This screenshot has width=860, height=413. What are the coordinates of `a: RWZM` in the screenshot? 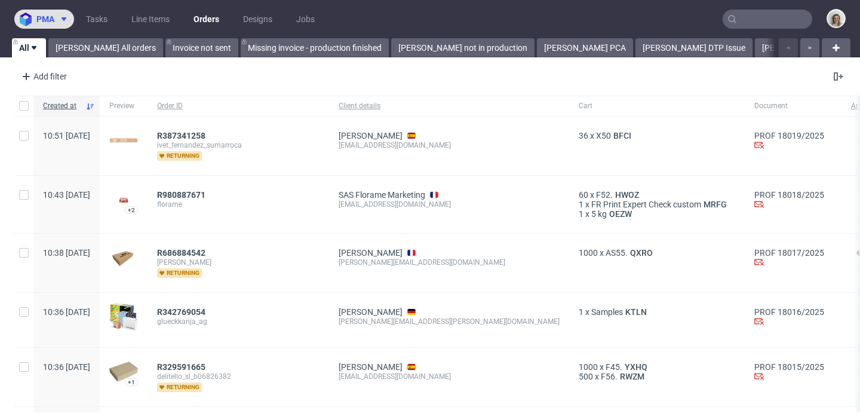 It's located at (632, 376).